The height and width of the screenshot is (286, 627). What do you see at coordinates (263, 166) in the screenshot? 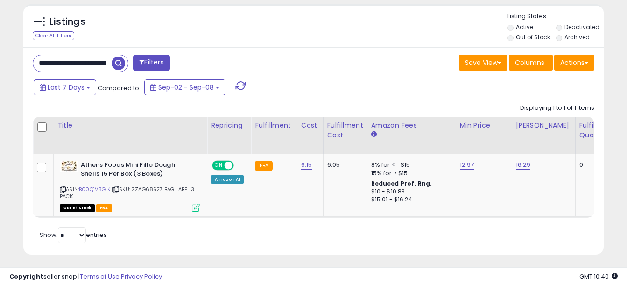
I see `small: FBA` at bounding box center [263, 166].